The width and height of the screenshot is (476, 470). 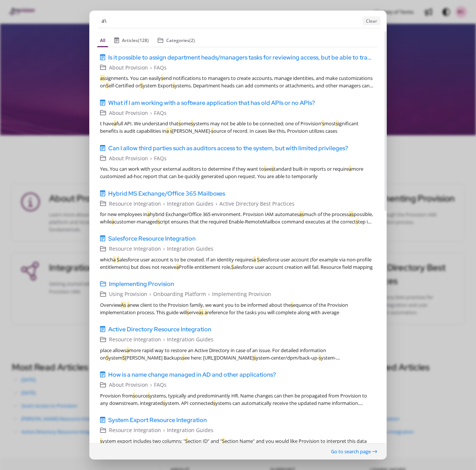 What do you see at coordinates (166, 193) in the screenshot?
I see `span: Hybrid MS Exchange/Office 365 Mailboxes` at bounding box center [166, 193].